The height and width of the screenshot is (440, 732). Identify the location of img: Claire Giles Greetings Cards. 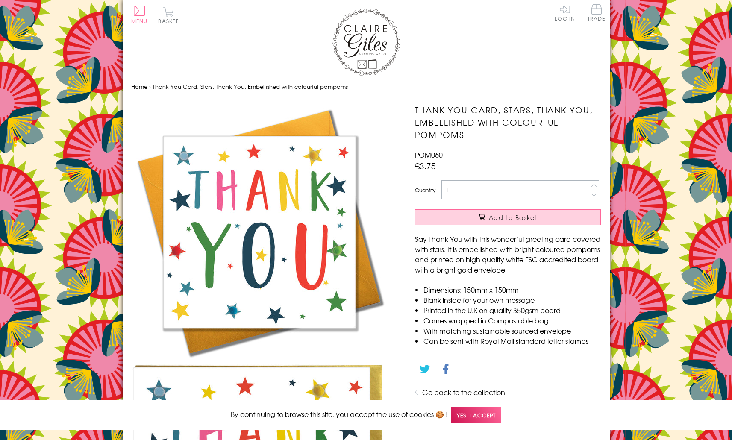
(366, 42).